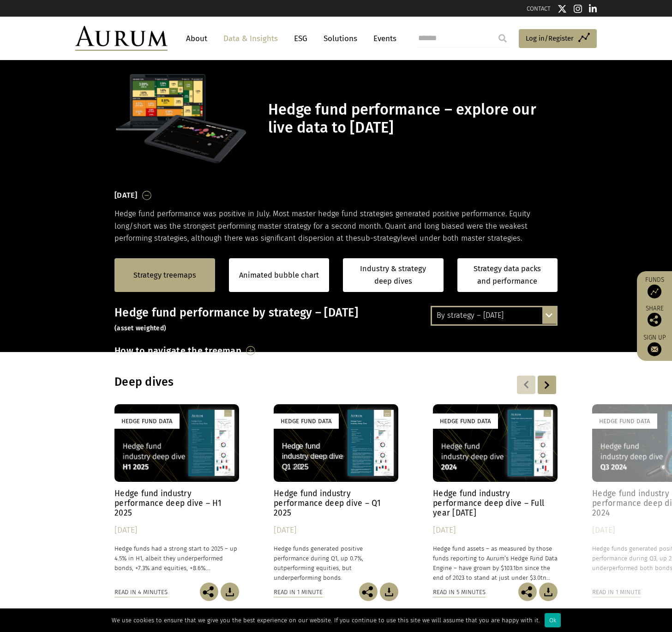 The height and width of the screenshot is (632, 672). Describe the element at coordinates (503, 38) in the screenshot. I see `input: Submit` at that location.